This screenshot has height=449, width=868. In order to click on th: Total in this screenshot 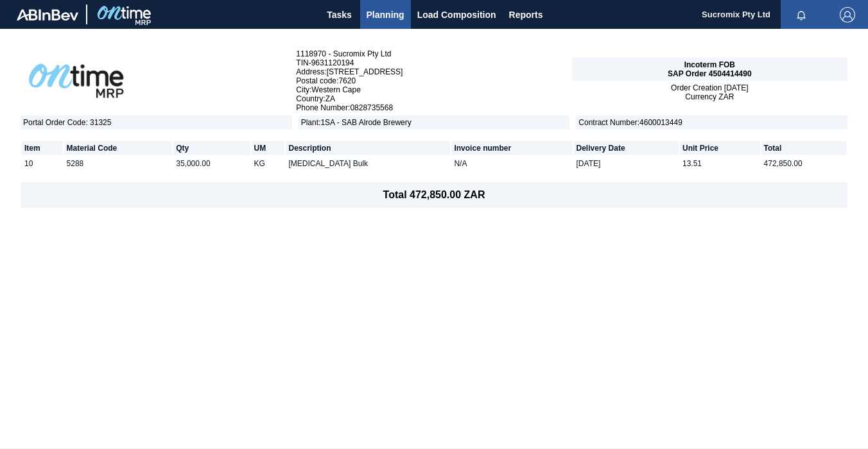, I will do `click(804, 148)`.